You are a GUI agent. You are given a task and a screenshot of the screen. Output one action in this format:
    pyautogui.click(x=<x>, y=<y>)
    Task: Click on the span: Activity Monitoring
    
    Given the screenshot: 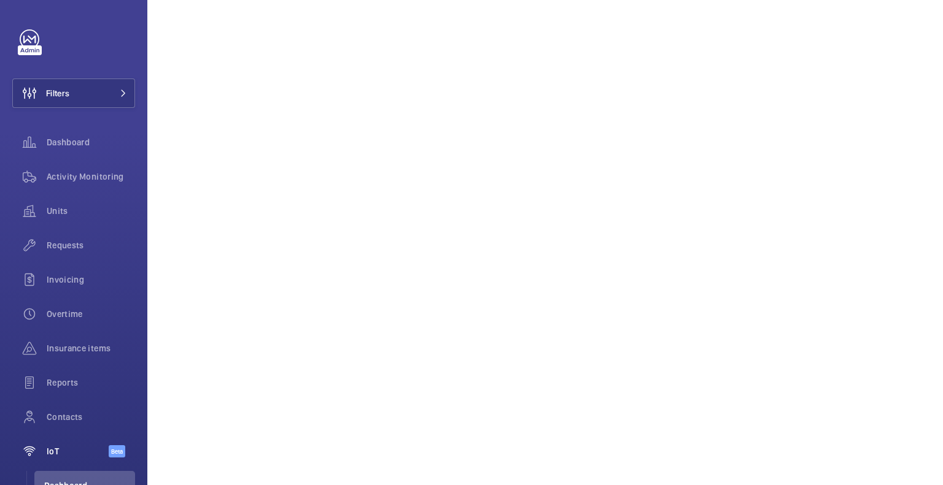 What is the action you would take?
    pyautogui.click(x=91, y=177)
    